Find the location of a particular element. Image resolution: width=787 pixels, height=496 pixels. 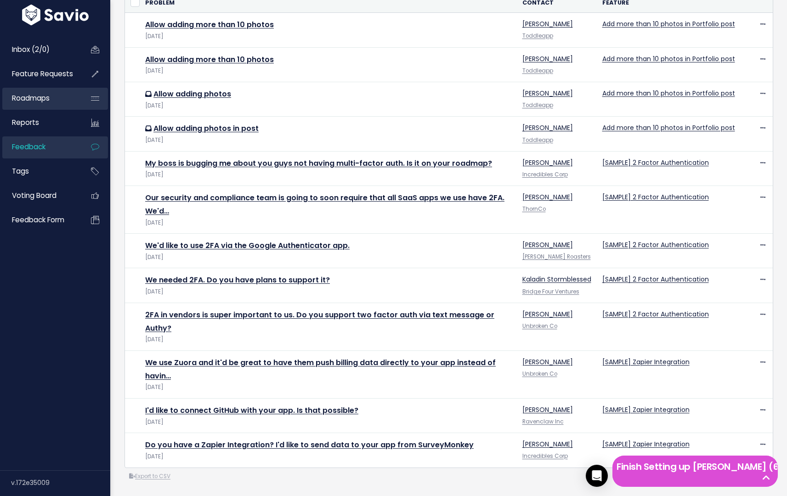

span: Feedback is located at coordinates (28, 146).